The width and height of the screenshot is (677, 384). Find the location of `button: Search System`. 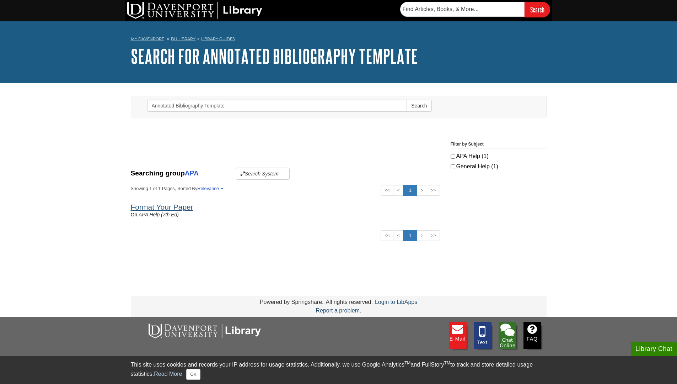

button: Search System is located at coordinates (263, 173).